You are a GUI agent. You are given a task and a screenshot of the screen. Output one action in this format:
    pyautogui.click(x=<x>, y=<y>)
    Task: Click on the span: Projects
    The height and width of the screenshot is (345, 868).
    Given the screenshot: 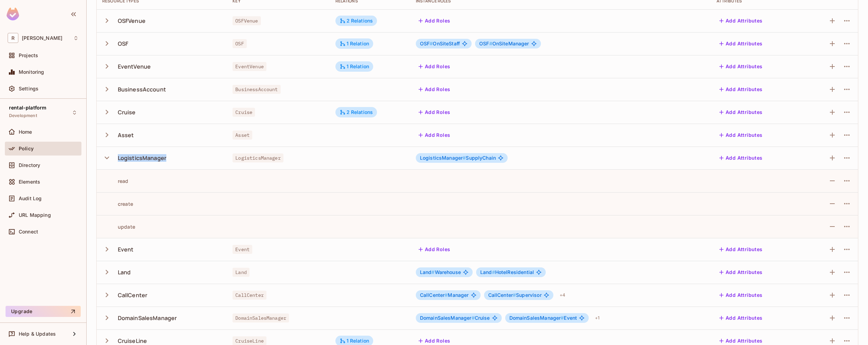 What is the action you would take?
    pyautogui.click(x=28, y=55)
    